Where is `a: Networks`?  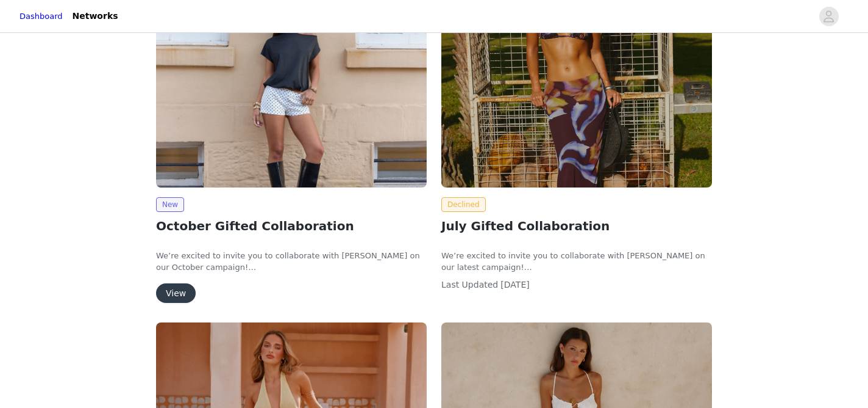 a: Networks is located at coordinates (95, 16).